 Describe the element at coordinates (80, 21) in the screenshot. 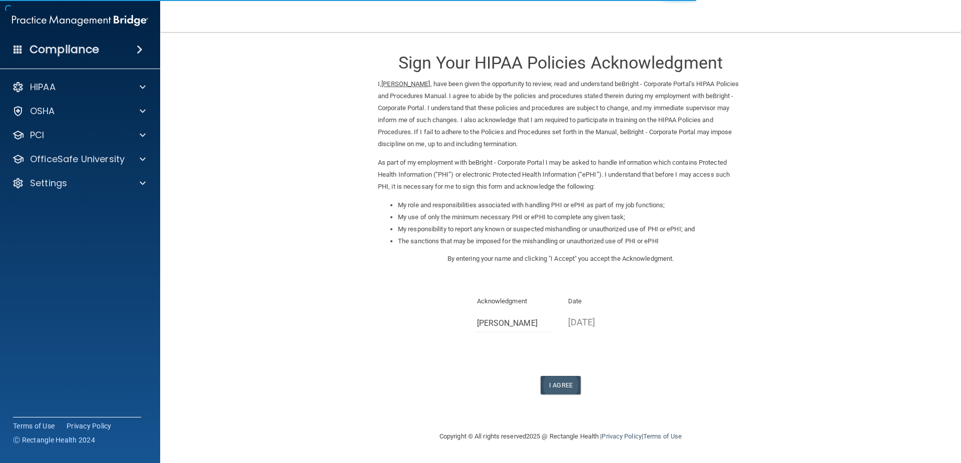

I see `img: PMB logo` at that location.